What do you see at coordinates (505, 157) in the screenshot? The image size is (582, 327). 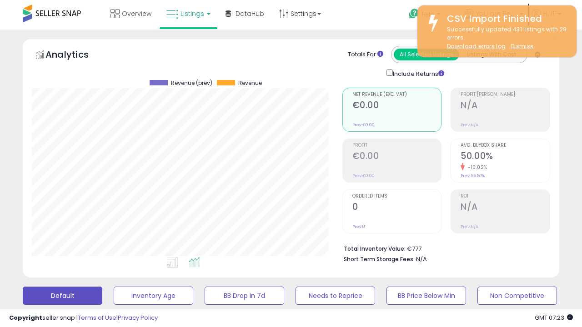 I see `h2: 50.00%` at bounding box center [505, 157].